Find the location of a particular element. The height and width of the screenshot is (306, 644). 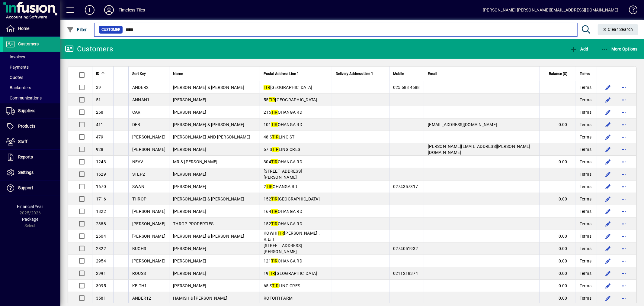

span: Filter is located at coordinates (76, 30).